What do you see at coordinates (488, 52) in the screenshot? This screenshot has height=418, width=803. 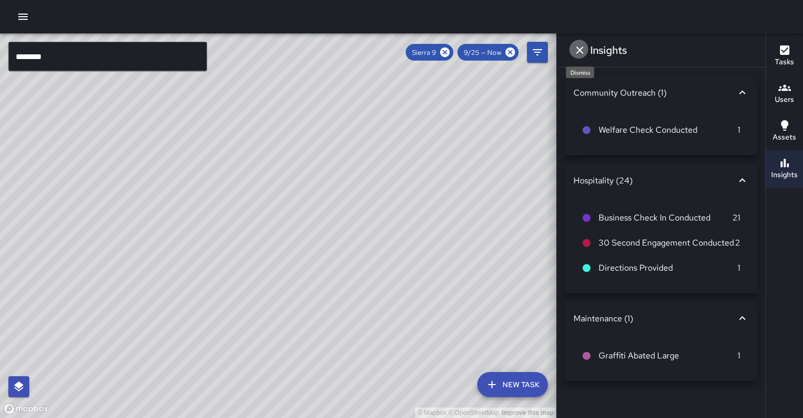 I see `div: 9/25 — Now` at bounding box center [488, 52].